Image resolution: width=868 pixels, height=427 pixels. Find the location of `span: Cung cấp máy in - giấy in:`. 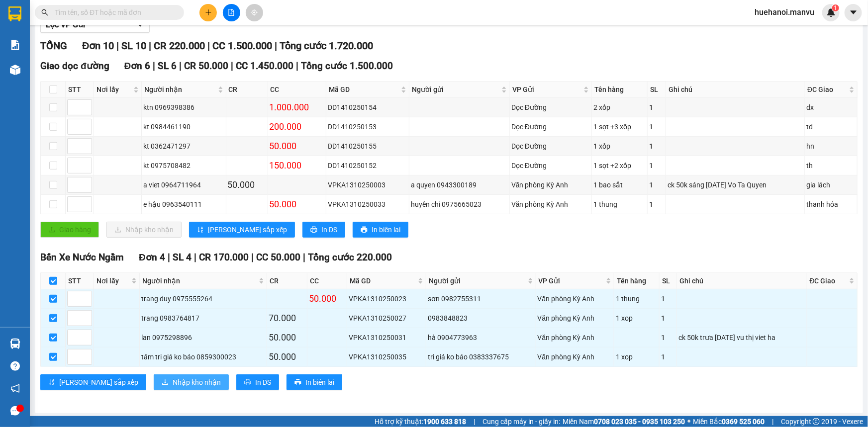

span: Cung cấp máy in - giấy in: is located at coordinates (521, 421).